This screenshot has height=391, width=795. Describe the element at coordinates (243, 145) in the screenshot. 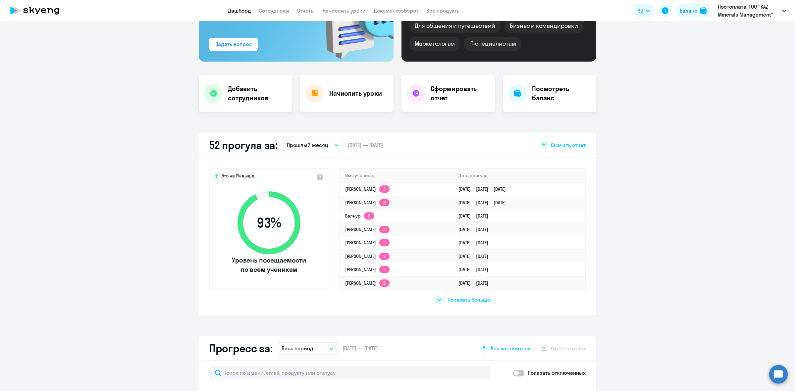

I see `h2: 52 прогула за:` at that location.